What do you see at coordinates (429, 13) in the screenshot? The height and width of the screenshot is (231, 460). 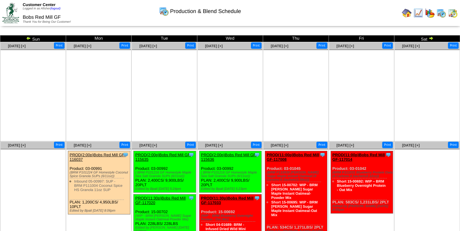 I see `img: graph.gif` at bounding box center [429, 13].